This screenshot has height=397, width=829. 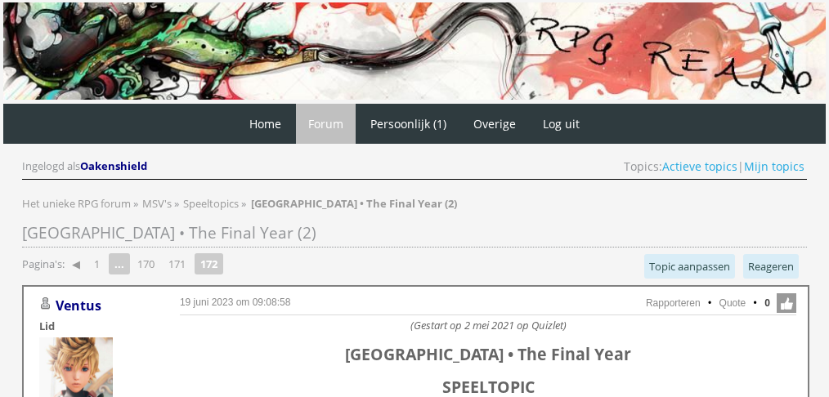 I want to click on span: Oakenshield, so click(x=114, y=166).